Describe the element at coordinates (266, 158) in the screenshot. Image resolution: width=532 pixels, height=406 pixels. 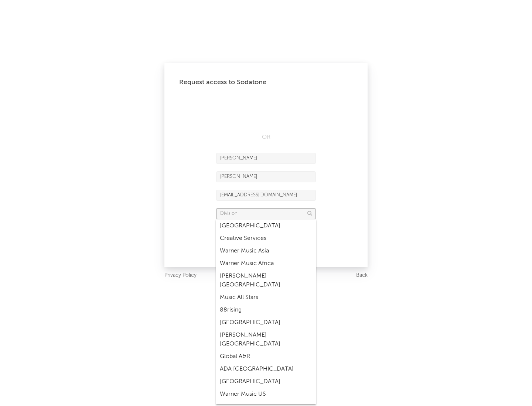
I see `input: First Name` at that location.